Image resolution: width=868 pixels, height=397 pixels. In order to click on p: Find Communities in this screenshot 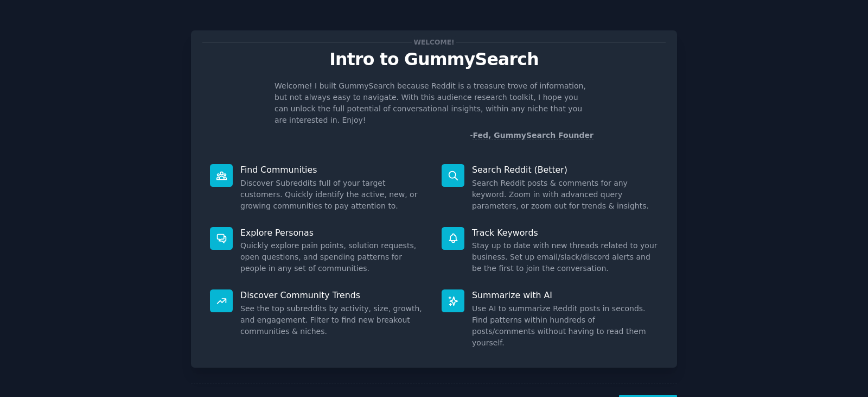, I will do `click(333, 169)`.